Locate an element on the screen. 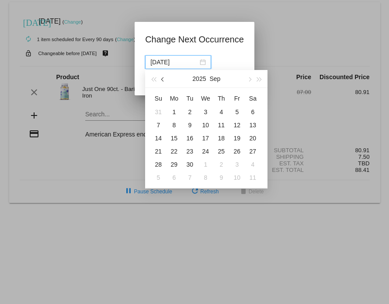 The image size is (389, 304). button: 2025 is located at coordinates (199, 79).